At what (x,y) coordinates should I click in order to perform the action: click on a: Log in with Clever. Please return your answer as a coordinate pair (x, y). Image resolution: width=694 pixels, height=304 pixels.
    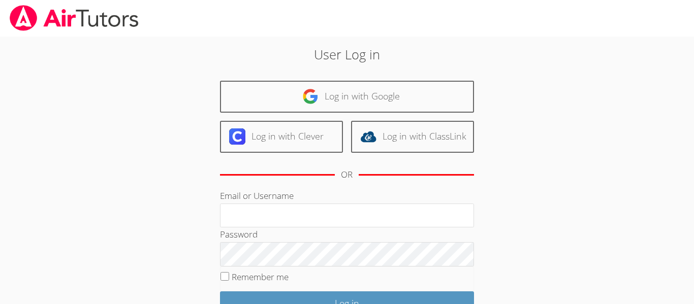
    Looking at the image, I should click on (281, 137).